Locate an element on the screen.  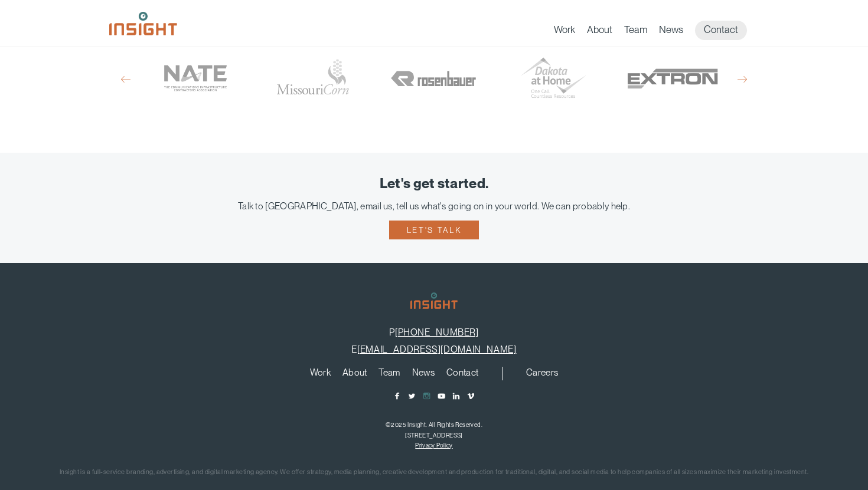
a: LinkedIn is located at coordinates (455, 396).